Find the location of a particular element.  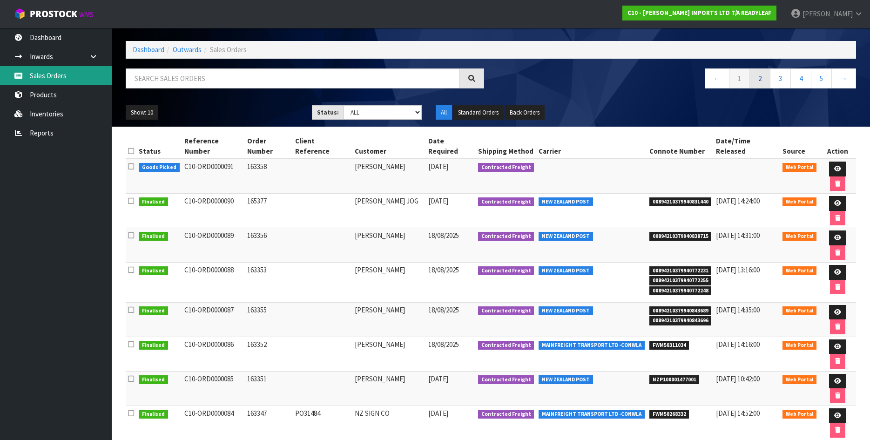

td: 165377 is located at coordinates (269, 211).